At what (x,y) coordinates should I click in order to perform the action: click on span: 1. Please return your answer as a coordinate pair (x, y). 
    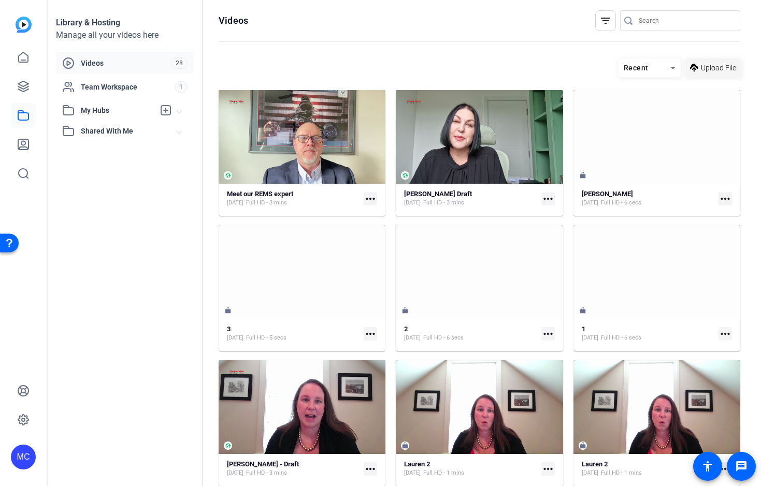
    Looking at the image, I should click on (181, 87).